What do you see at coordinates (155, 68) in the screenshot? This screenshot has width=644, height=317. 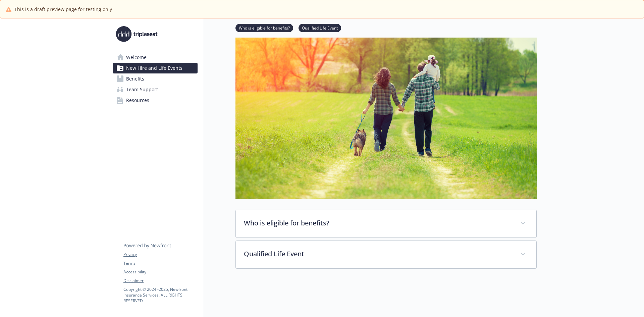 I see `a: New Hire and Life Events` at bounding box center [155, 68].